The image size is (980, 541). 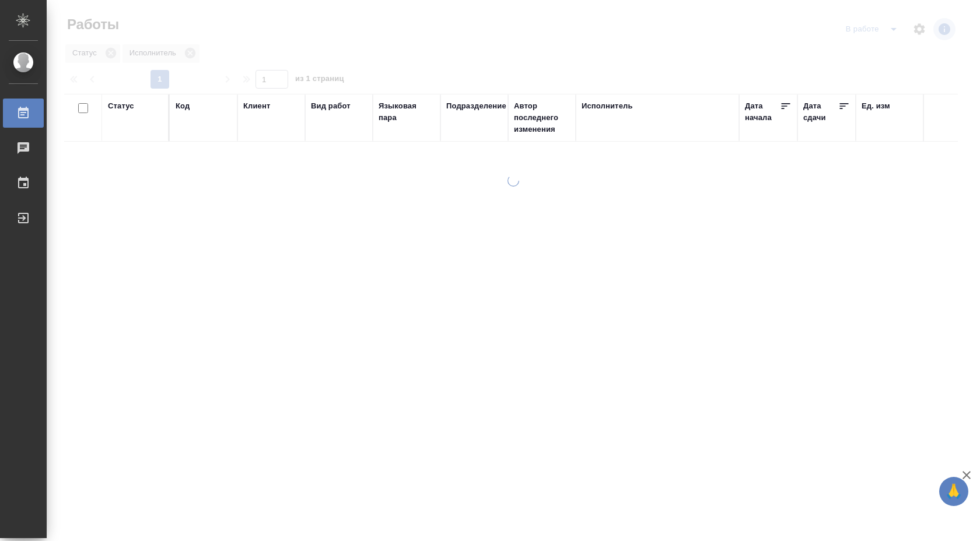 What do you see at coordinates (257, 106) in the screenshot?
I see `div: Клиент` at bounding box center [257, 106].